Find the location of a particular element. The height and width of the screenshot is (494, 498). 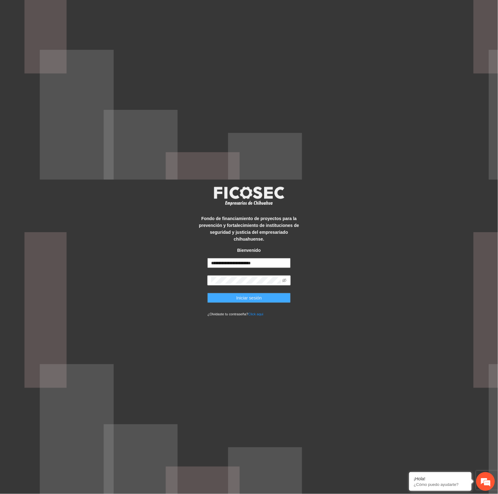

strong: Fondo de financiamiento de proyectos para la prevención y fortalecimiento de instituciones de seg... is located at coordinates (249, 229).